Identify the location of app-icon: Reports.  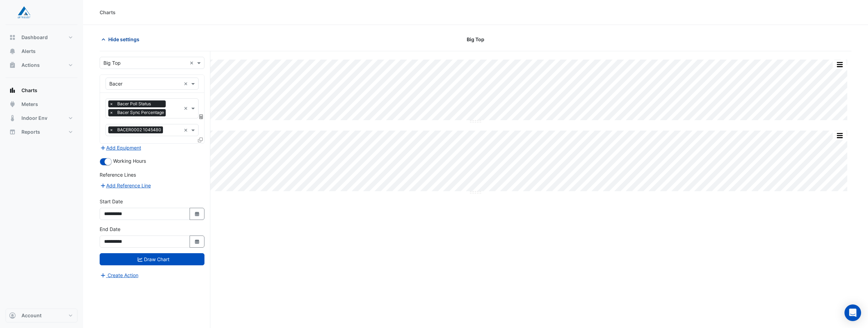
(13, 132).